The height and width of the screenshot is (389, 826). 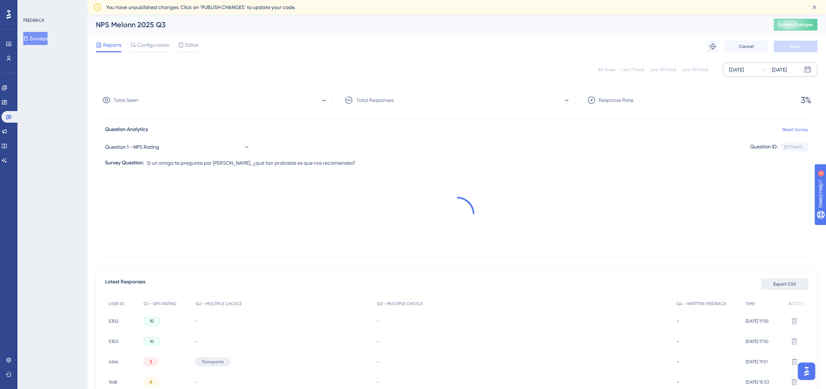 What do you see at coordinates (750, 304) in the screenshot?
I see `span: TIME` at bounding box center [750, 304].